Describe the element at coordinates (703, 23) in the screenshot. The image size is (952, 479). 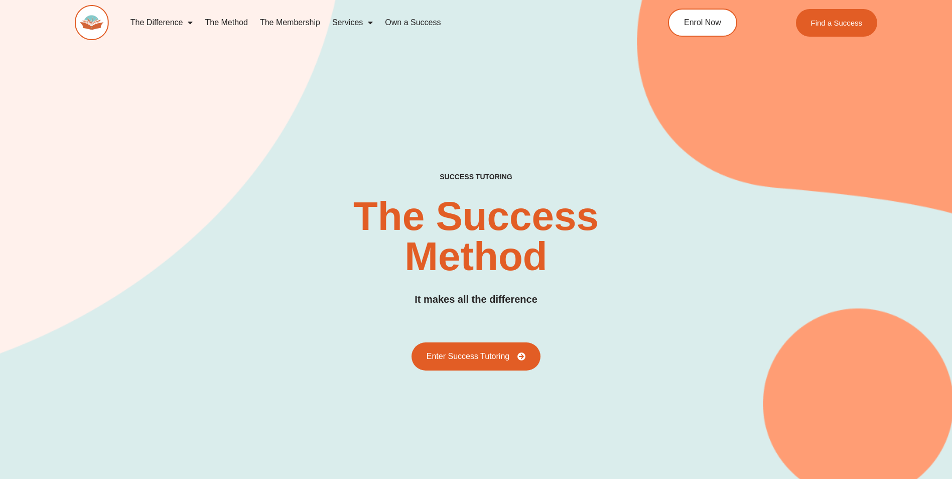
I see `span: Enrol Now` at that location.